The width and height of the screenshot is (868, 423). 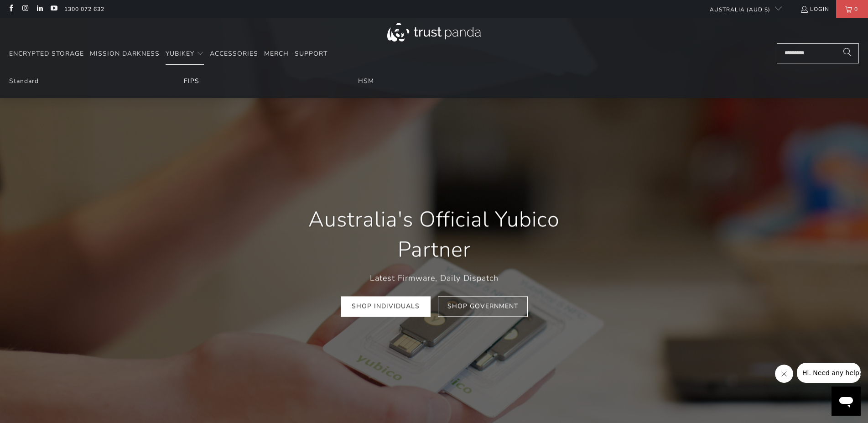 What do you see at coordinates (169, 54) in the screenshot?
I see `nav: Translation missing: en.navigation.header.main_nav` at bounding box center [169, 54].